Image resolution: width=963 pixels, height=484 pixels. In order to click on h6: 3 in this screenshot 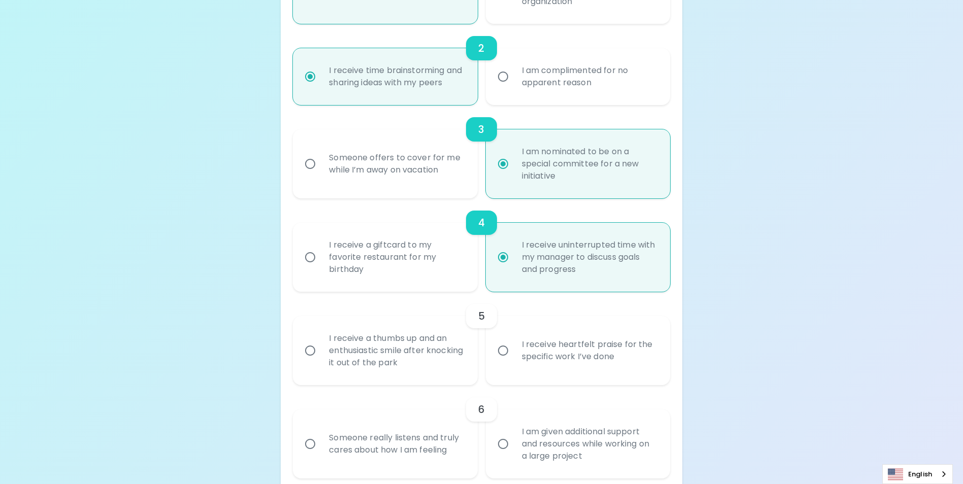, I will do `click(481, 129)`.